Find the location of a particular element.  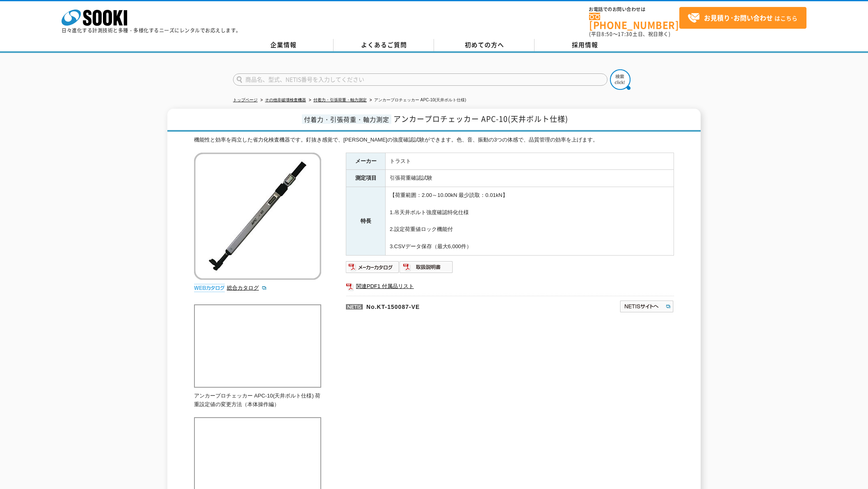

a: 採用情報 is located at coordinates (585, 45).